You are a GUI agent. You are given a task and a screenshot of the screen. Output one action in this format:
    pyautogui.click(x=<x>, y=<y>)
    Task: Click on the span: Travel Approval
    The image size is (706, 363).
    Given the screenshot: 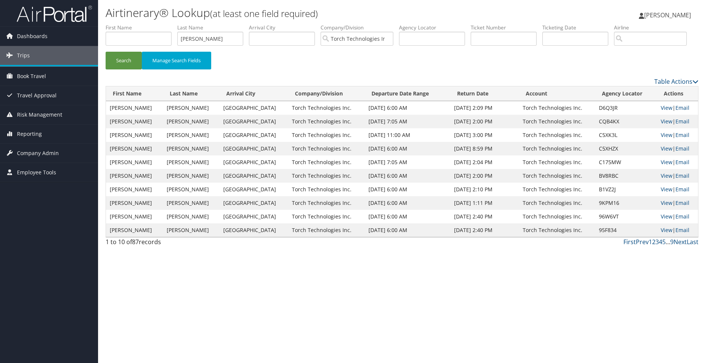 What is the action you would take?
    pyautogui.click(x=37, y=95)
    